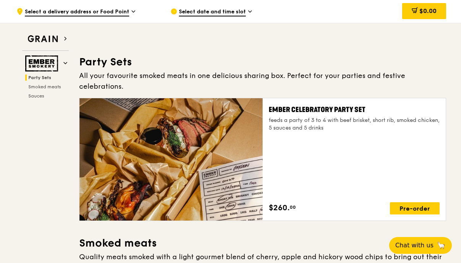  Describe the element at coordinates (212, 12) in the screenshot. I see `span: Select date and time slot` at that location.